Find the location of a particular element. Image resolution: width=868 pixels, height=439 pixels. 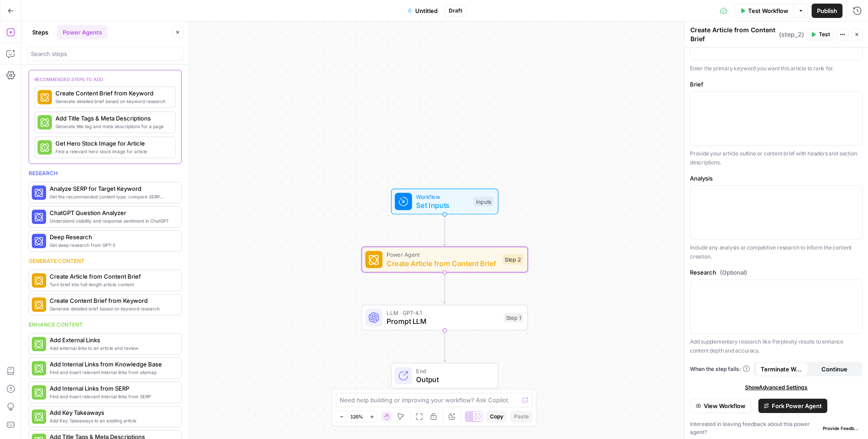

span: Draft is located at coordinates (455, 11).